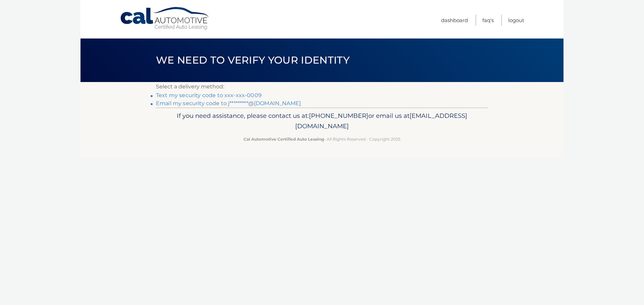  I want to click on a: Dashboard, so click(455, 20).